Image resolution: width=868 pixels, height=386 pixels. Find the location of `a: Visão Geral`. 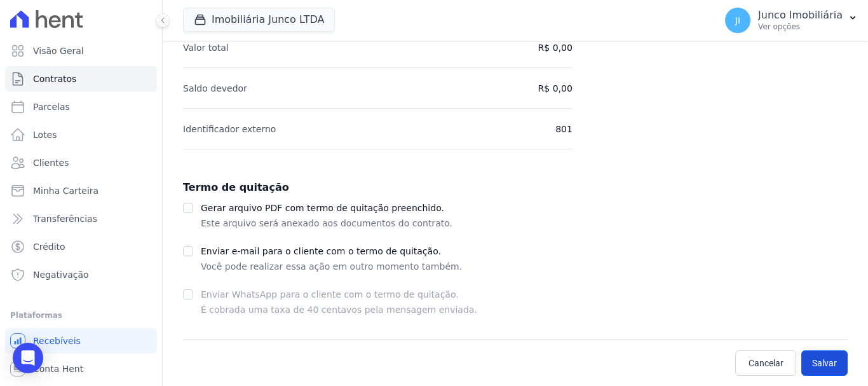

a: Visão Geral is located at coordinates (81, 51).